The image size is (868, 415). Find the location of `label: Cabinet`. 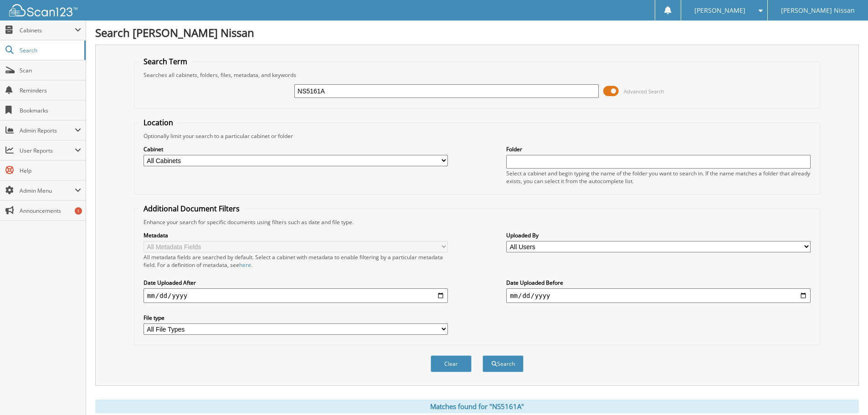

label: Cabinet is located at coordinates (296, 149).